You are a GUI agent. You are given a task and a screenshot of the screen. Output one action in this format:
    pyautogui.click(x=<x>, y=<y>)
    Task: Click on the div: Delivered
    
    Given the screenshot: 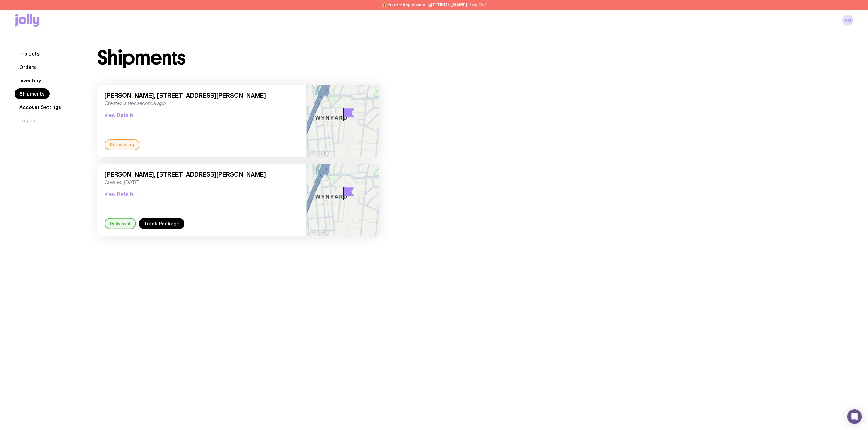 What is the action you would take?
    pyautogui.click(x=120, y=224)
    